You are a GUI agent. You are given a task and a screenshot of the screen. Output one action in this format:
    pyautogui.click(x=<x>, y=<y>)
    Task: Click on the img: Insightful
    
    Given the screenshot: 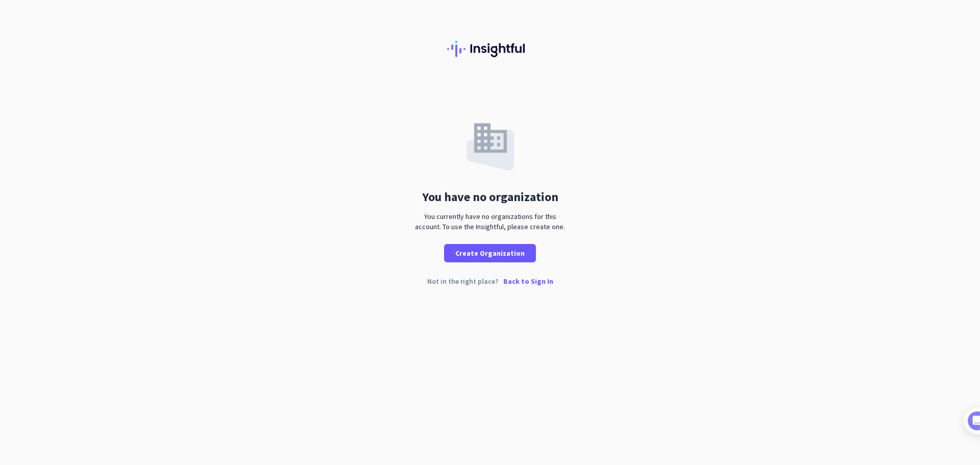 What is the action you would take?
    pyautogui.click(x=490, y=49)
    